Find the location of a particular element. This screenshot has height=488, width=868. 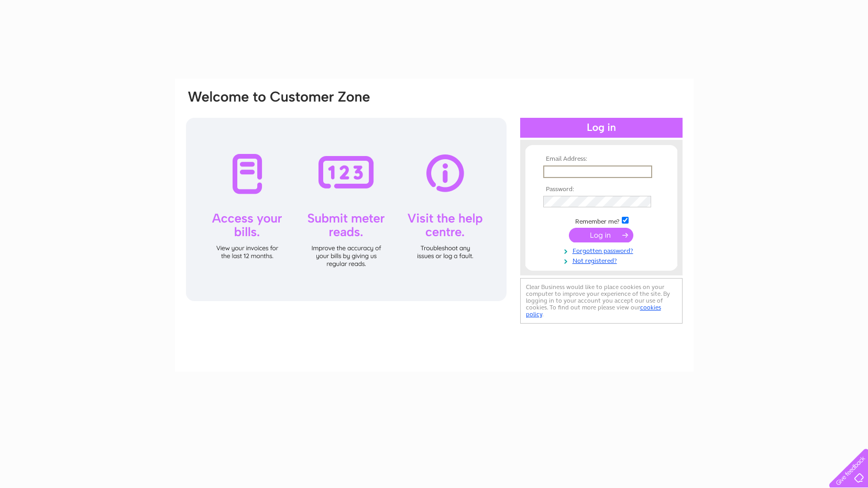

input: Submit is located at coordinates (601, 235).